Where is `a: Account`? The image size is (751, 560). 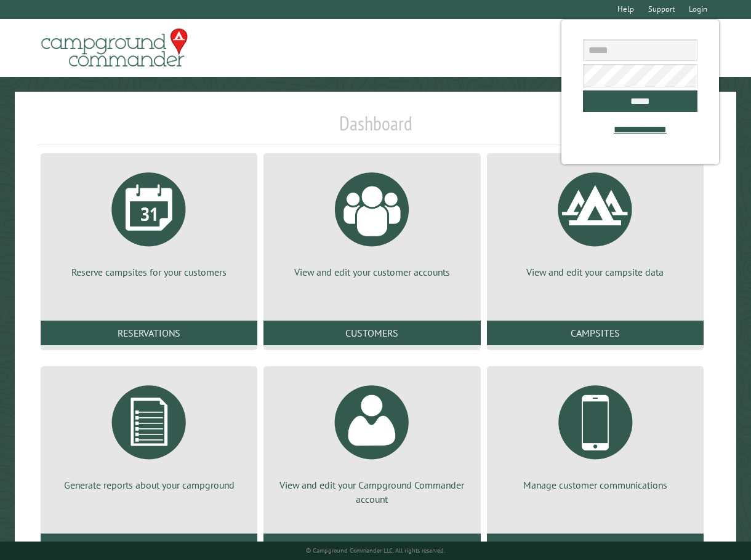
a: Account is located at coordinates (372, 546).